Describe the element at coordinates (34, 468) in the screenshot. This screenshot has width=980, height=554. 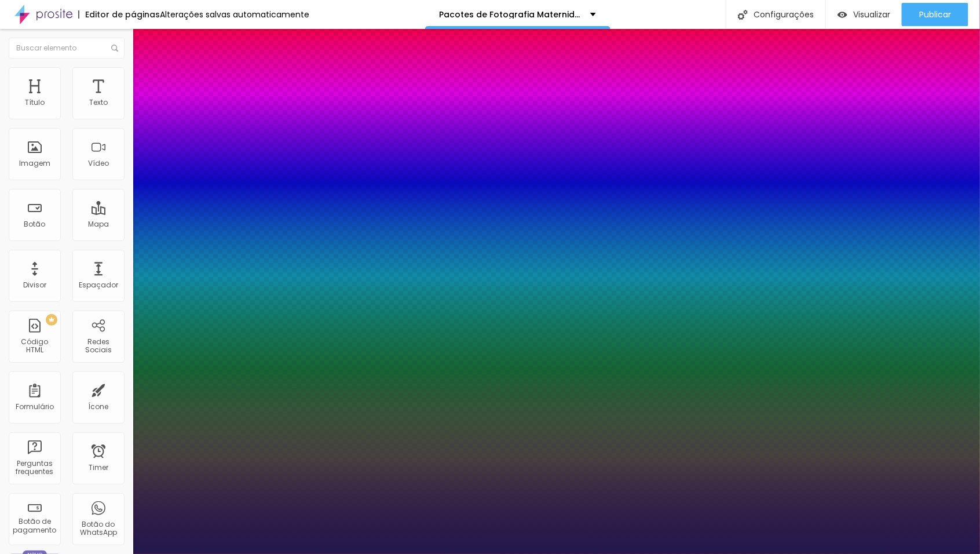
I see `div: Perguntas frequentes` at that location.